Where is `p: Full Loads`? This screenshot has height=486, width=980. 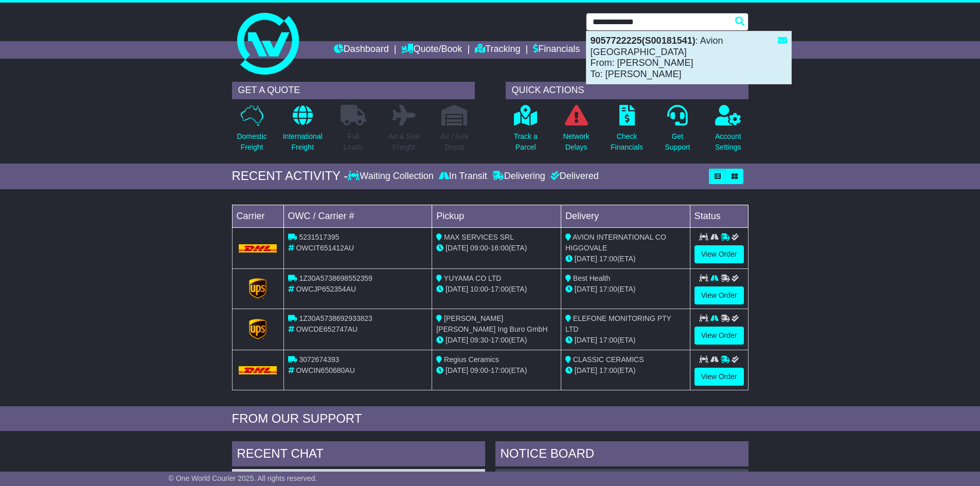
p: Full Loads is located at coordinates (353, 142).